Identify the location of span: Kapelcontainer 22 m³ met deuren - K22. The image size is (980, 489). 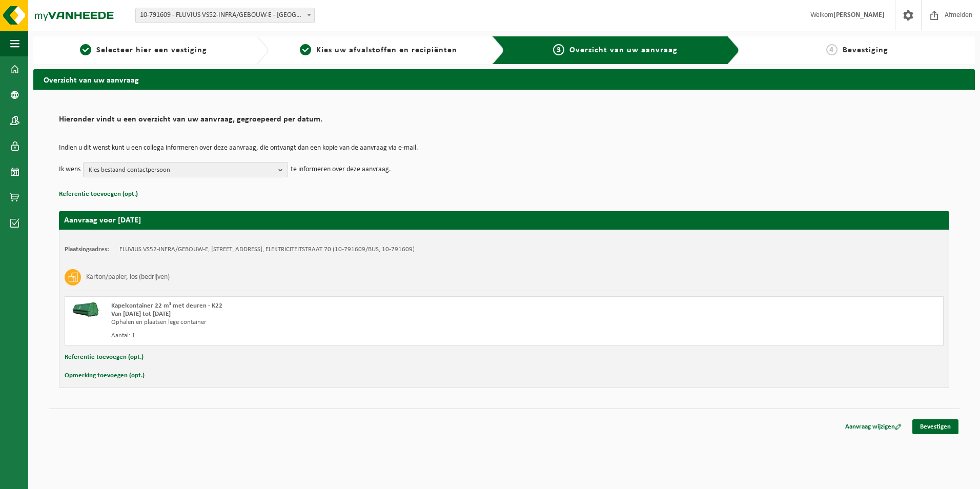
(167, 306).